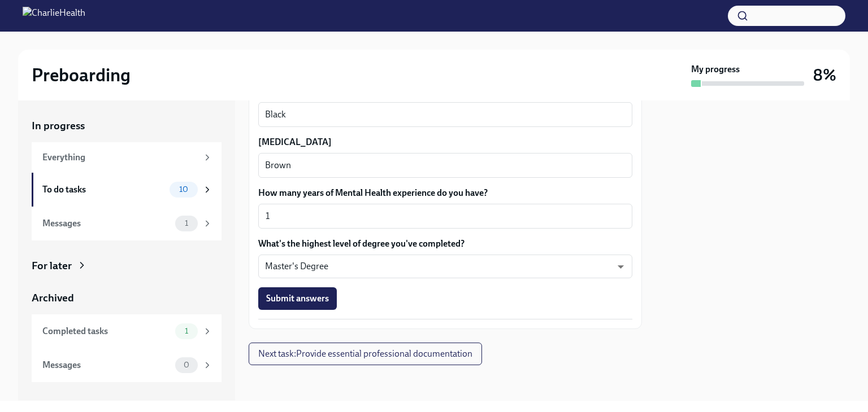 This screenshot has height=412, width=868. What do you see at coordinates (126, 126) in the screenshot?
I see `a: In progress` at bounding box center [126, 126].